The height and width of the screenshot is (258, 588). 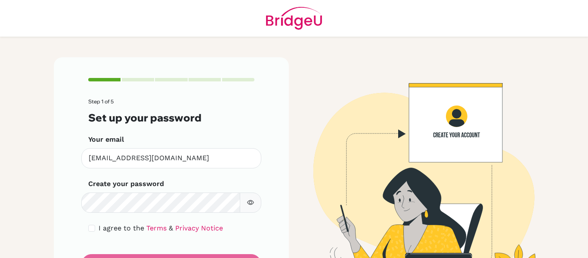 I want to click on input: Insert your email*, so click(x=171, y=158).